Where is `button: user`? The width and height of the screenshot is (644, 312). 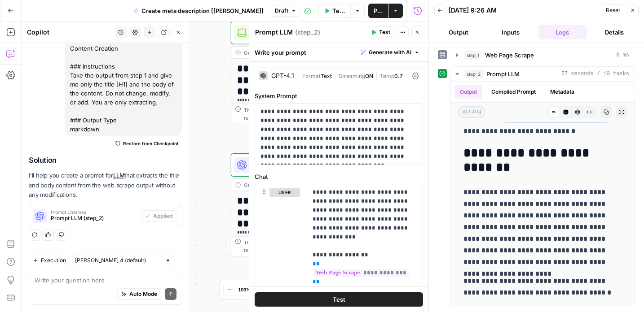 button: user is located at coordinates (285, 192).